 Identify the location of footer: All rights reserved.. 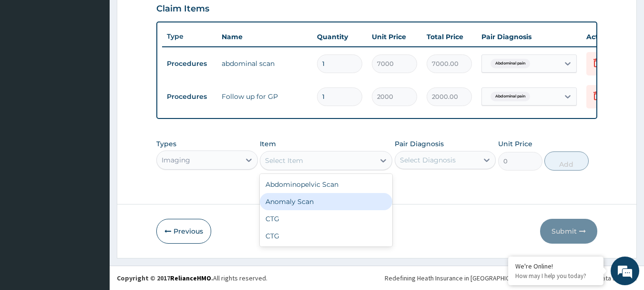
(377, 277).